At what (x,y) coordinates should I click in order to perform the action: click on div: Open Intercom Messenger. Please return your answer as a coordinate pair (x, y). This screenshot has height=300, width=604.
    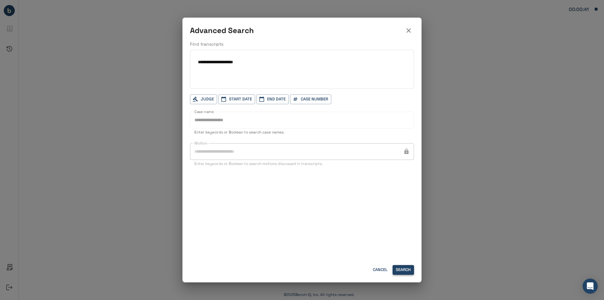
    Looking at the image, I should click on (591, 286).